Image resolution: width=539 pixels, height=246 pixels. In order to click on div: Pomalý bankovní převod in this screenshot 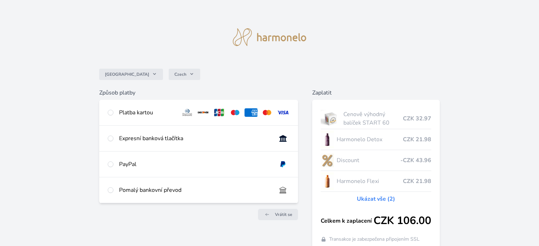, I will do `click(194, 190)`.